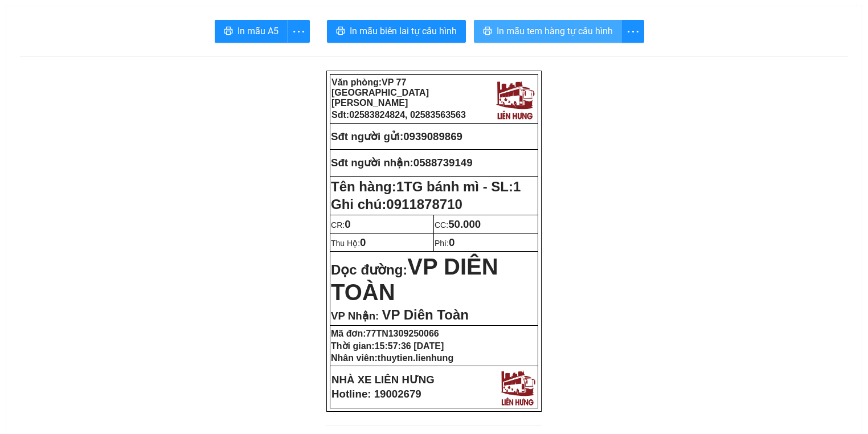  Describe the element at coordinates (382, 379) in the screenshot. I see `strong: NHÀ XE LIÊN HƯNG` at that location.